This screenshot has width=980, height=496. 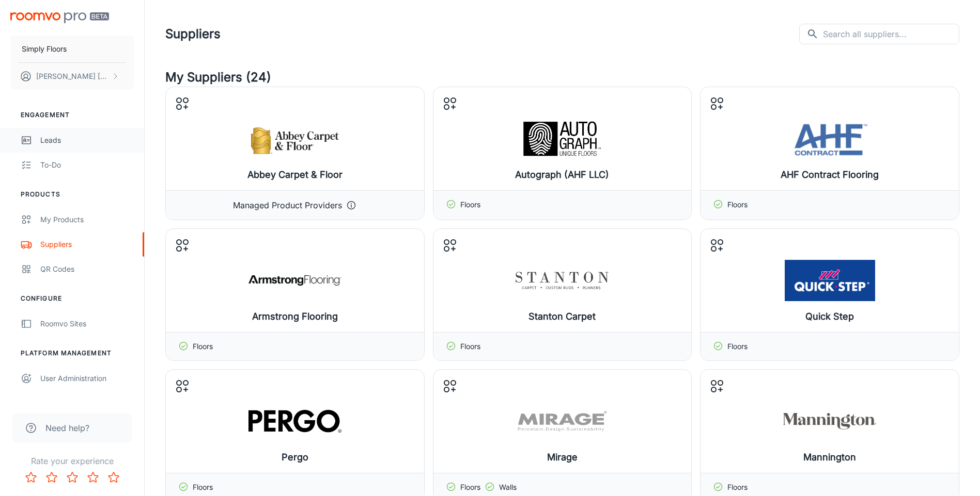 What do you see at coordinates (72, 462) in the screenshot?
I see `p: Rate your experience` at bounding box center [72, 462].